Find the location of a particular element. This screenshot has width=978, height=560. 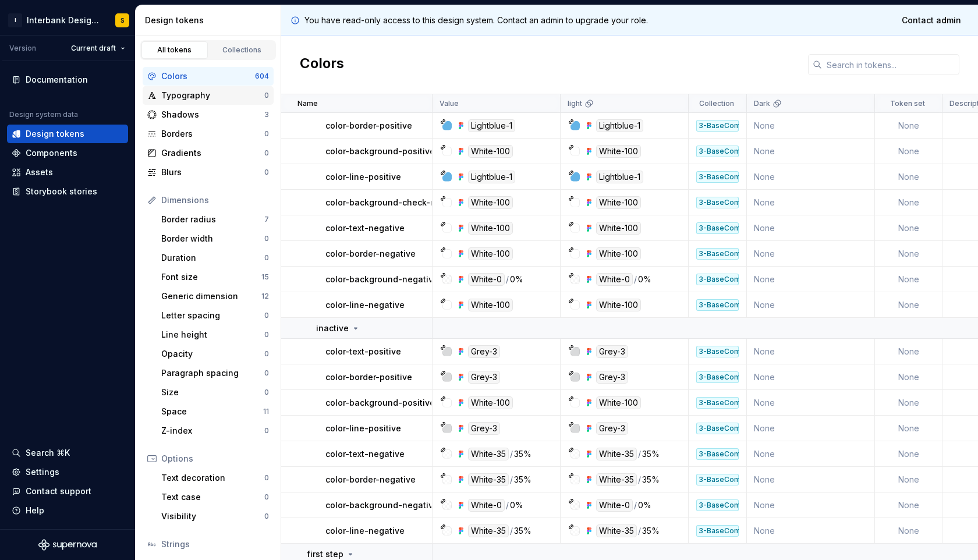

p: Collection is located at coordinates (716, 104).